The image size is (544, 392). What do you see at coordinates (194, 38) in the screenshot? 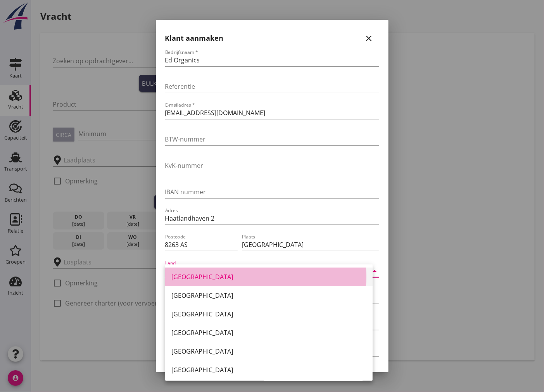
I see `h2: Klant aanmaken` at bounding box center [194, 38].